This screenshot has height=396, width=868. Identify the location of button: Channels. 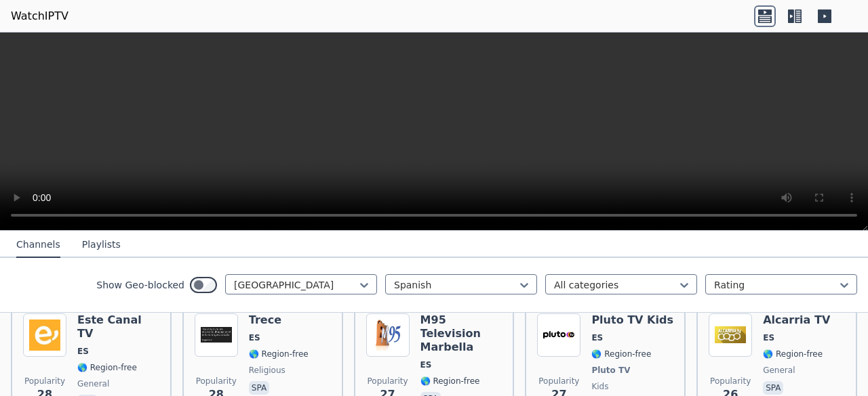
(38, 246).